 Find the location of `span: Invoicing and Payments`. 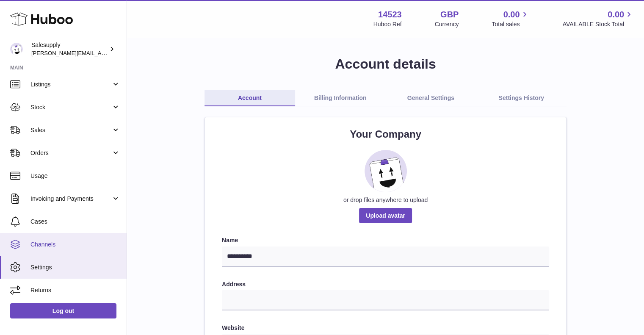

span: Invoicing and Payments is located at coordinates (71, 199).